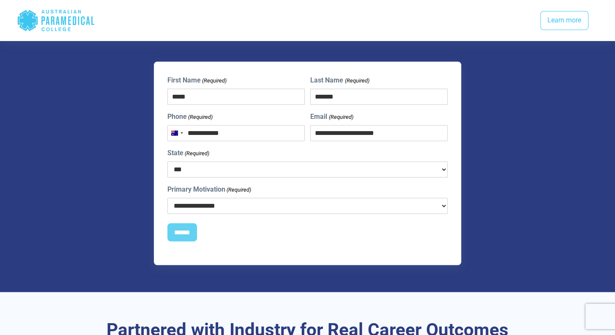 This screenshot has height=335, width=615. I want to click on a: Learn more, so click(564, 21).